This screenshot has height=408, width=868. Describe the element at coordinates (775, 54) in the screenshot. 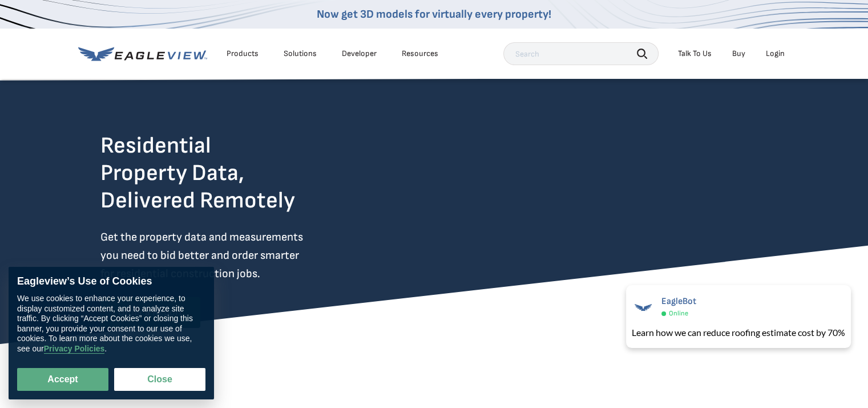

I see `div: Login` at that location.